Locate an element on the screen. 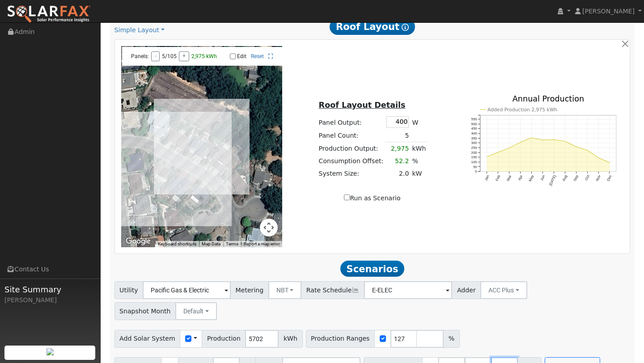 The height and width of the screenshot is (363, 644). td: 2.0 is located at coordinates (397, 174).